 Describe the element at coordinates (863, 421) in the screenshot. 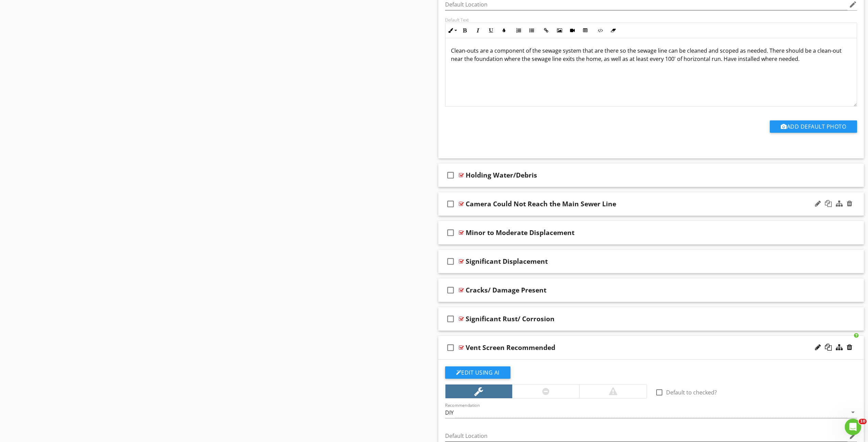

I see `span: 10` at that location.